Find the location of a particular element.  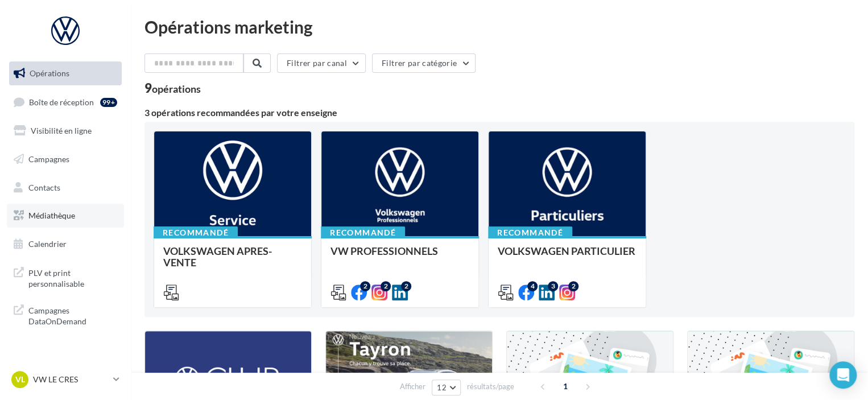

a: VL VW LE CRES is located at coordinates (65, 380).